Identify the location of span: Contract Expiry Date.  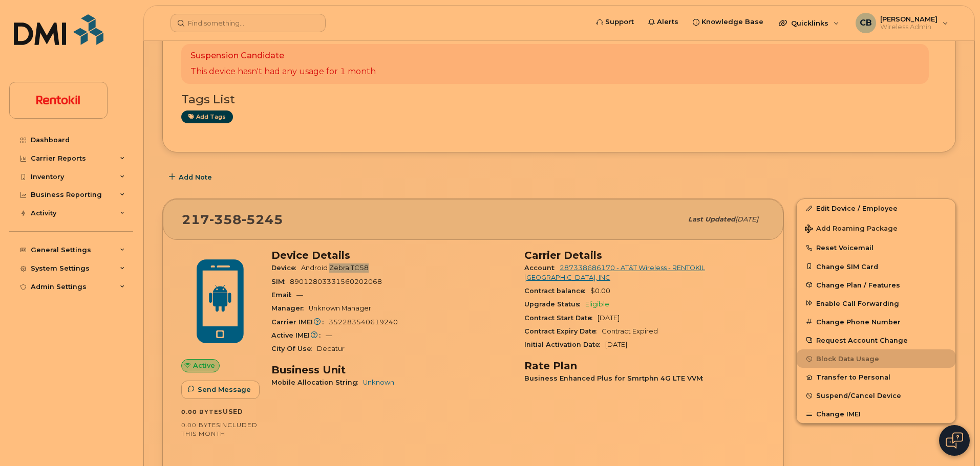
(562, 331).